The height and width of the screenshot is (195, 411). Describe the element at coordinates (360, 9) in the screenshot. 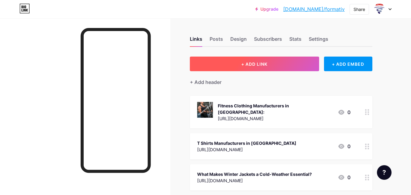

I see `div: Share` at that location.